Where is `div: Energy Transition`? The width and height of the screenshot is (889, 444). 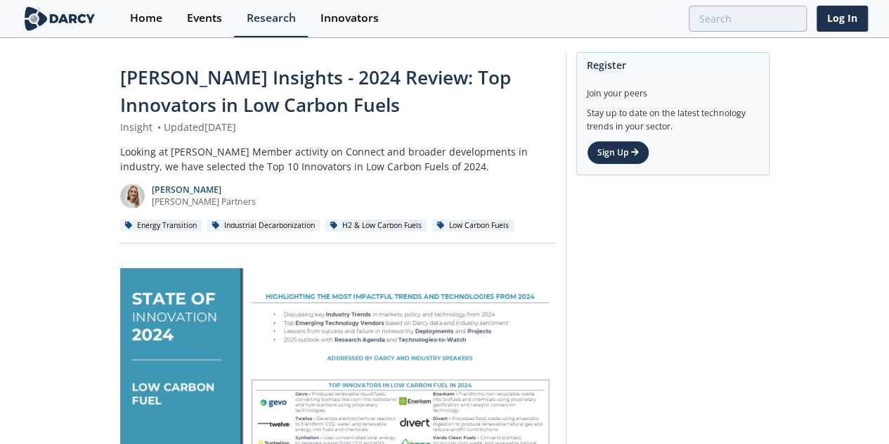 div: Energy Transition is located at coordinates (161, 226).